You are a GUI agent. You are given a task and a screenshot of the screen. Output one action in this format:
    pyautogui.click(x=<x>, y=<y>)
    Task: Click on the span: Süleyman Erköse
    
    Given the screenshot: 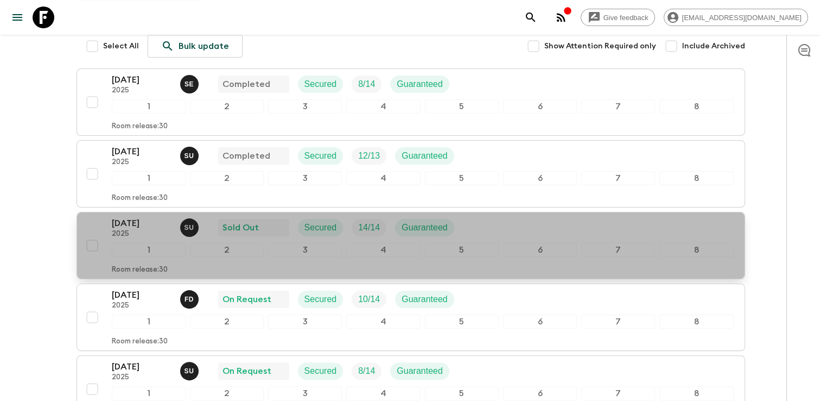 What is the action you would take?
    pyautogui.click(x=191, y=83)
    